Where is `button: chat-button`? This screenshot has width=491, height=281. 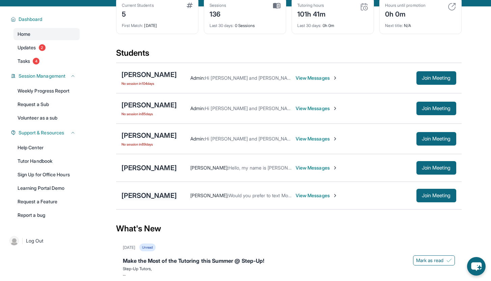 button: chat-button is located at coordinates (476, 266).